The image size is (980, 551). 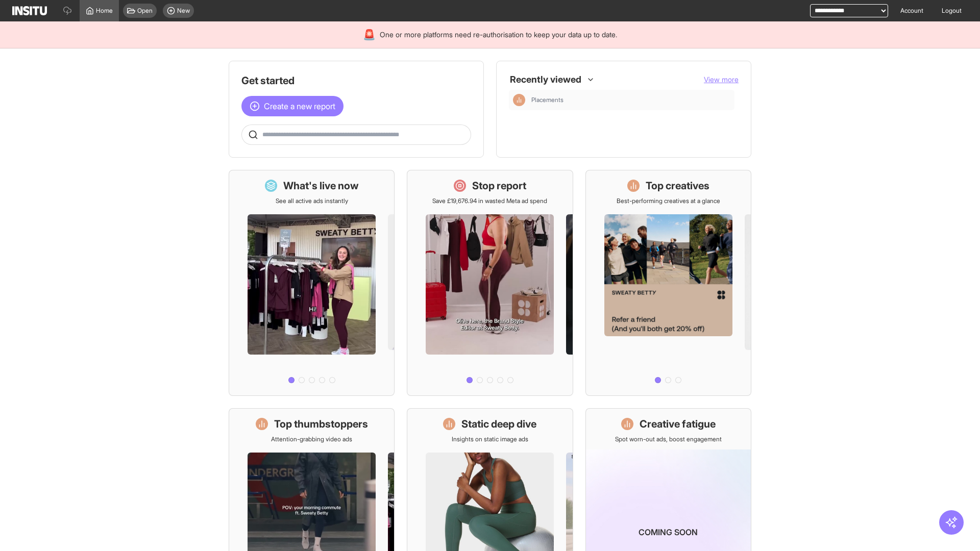 What do you see at coordinates (145, 11) in the screenshot?
I see `span: Open` at bounding box center [145, 11].